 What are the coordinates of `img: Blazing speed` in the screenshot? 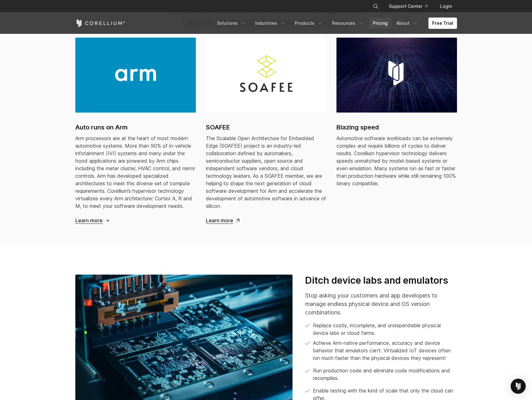 It's located at (397, 75).